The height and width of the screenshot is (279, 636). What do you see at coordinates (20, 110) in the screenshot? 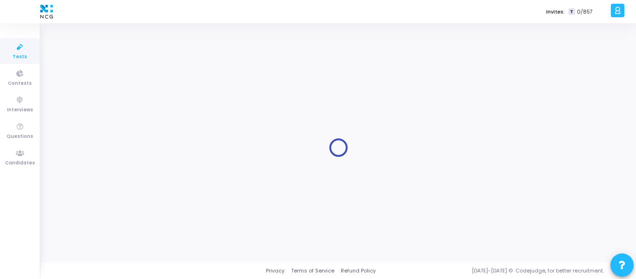
I see `span: Interviews` at bounding box center [20, 110].